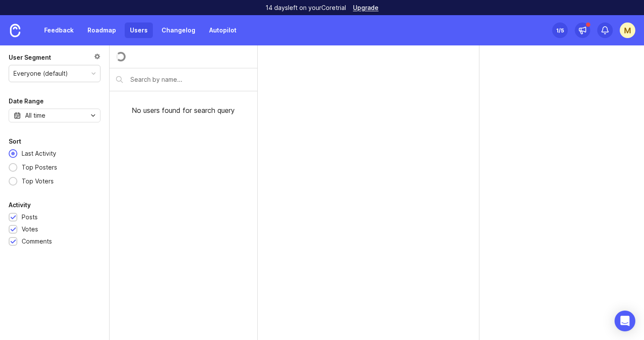  What do you see at coordinates (93, 116) in the screenshot?
I see `svg: toggle icon` at bounding box center [93, 116].